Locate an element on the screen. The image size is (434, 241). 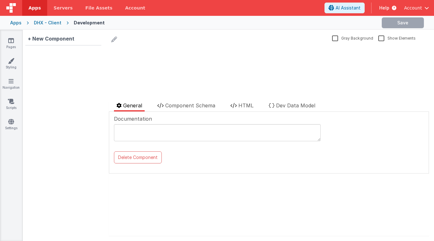
button: Account is located at coordinates (416, 8).